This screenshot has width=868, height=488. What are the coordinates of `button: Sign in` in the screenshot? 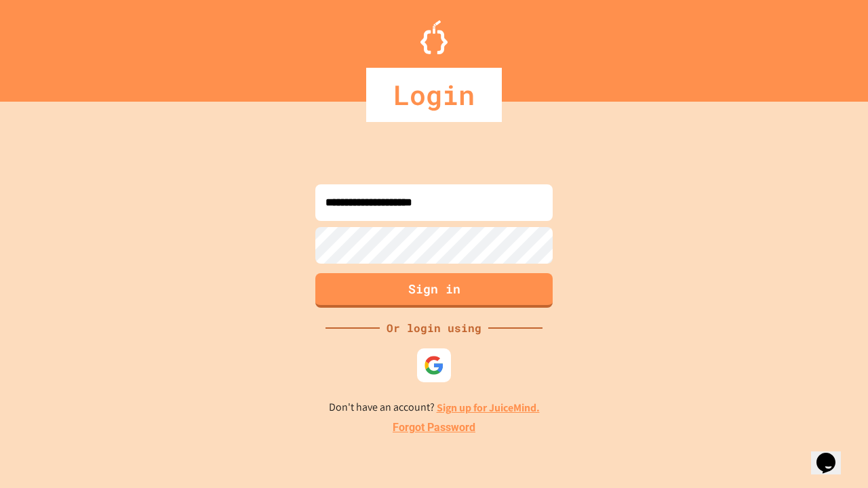 It's located at (434, 290).